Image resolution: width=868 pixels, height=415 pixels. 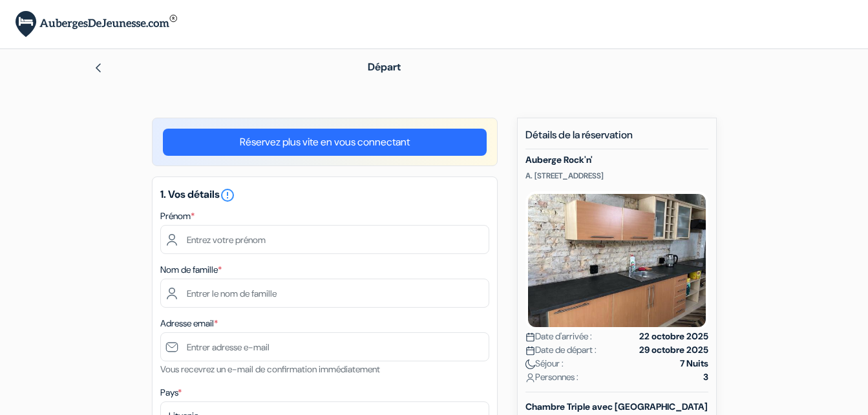 What do you see at coordinates (561, 349) in the screenshot?
I see `span: Date de départ :` at bounding box center [561, 349].